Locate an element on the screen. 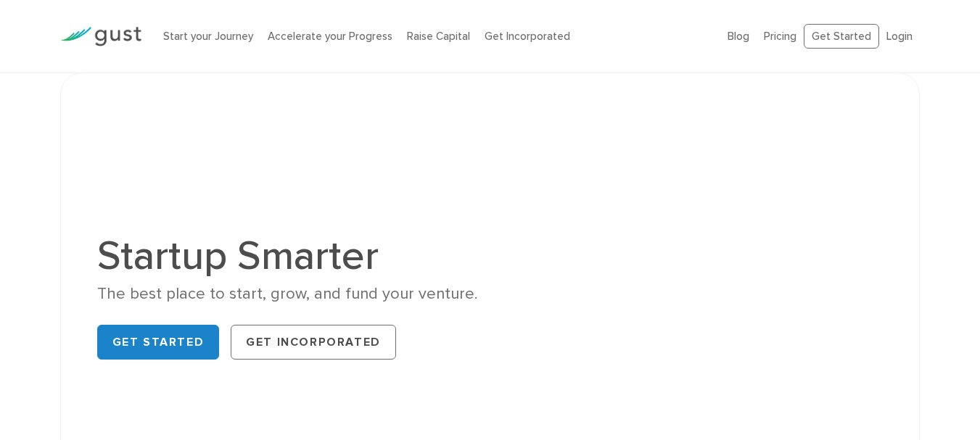 The image size is (980, 440). div: The best place to start, grow, and fund your venture. is located at coordinates (288, 294).